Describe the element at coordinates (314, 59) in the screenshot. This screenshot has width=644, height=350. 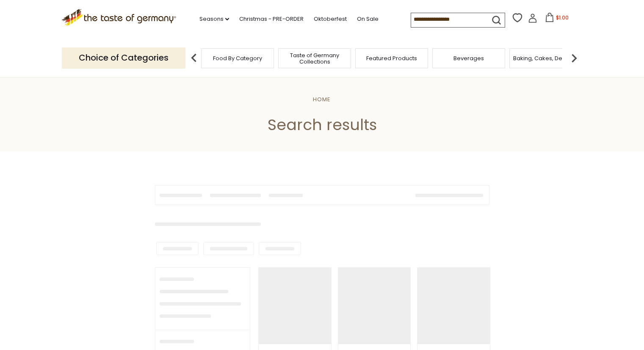
I see `span: Taste of Germany Collections` at that location.